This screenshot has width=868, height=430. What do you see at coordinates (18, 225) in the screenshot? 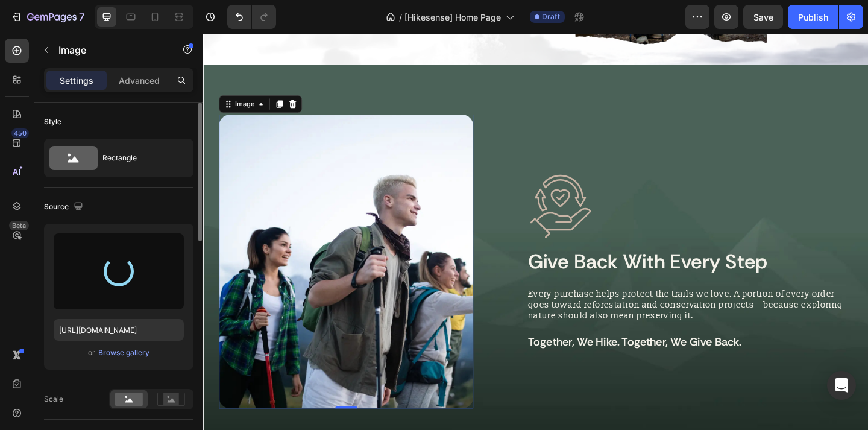
I see `div: Beta` at bounding box center [18, 225].